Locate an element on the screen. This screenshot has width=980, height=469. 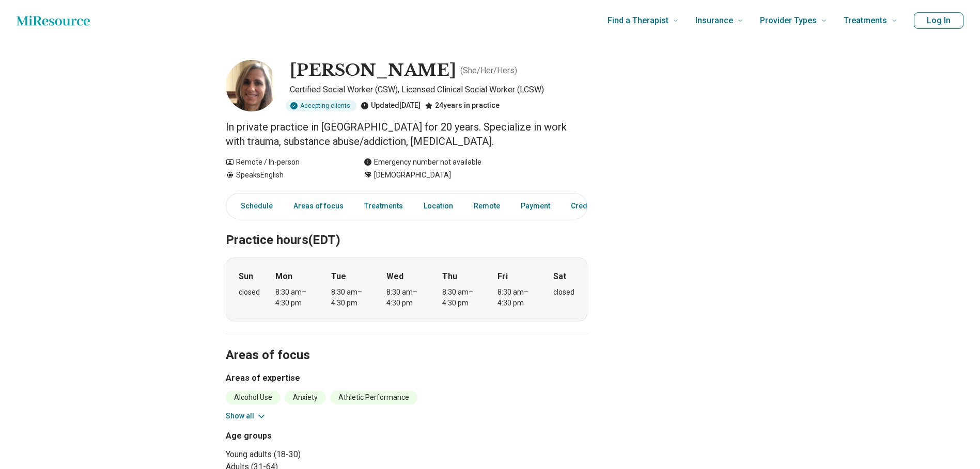
span: Provider Types is located at coordinates (789, 21).